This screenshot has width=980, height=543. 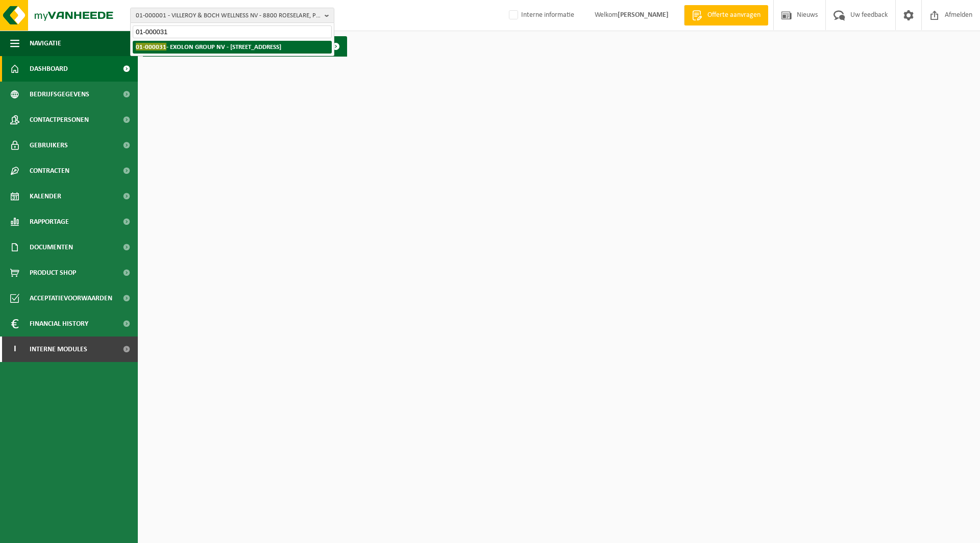 I want to click on span: Contracten, so click(x=49, y=171).